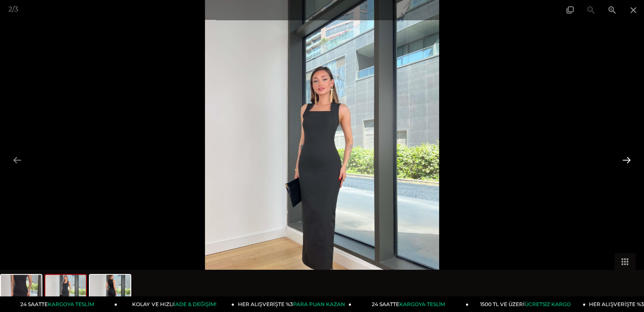  Describe the element at coordinates (528, 304) in the screenshot. I see `a: 1500 TL VE ÜZERİÜCRETSİZ KARGO` at that location.